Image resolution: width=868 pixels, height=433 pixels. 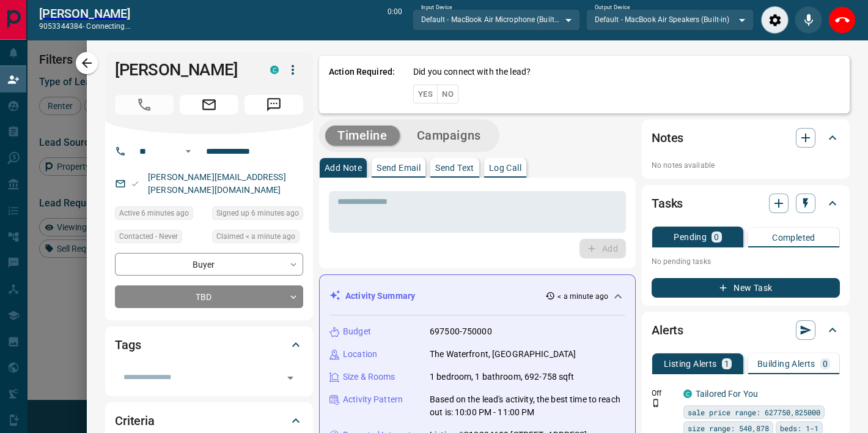 What do you see at coordinates (398, 168) in the screenshot?
I see `p: Send Email` at bounding box center [398, 168].